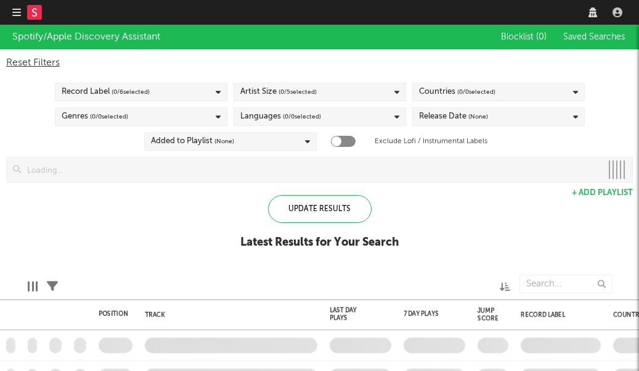  Describe the element at coordinates (320, 208) in the screenshot. I see `div: Update Results` at that location.